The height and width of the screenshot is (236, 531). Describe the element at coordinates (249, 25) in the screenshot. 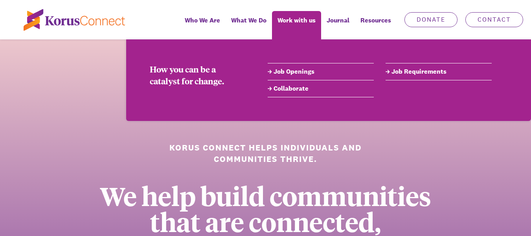

I see `a: What We Do` at that location.